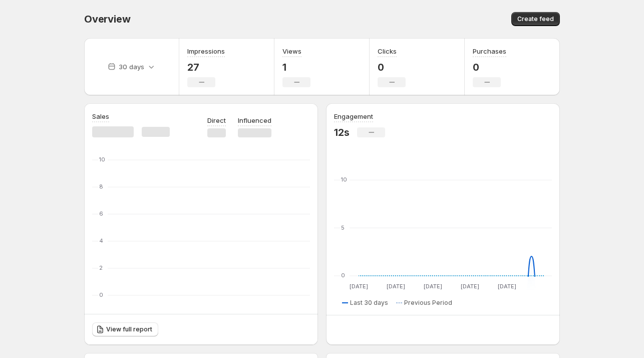 Image resolution: width=644 pixels, height=358 pixels. Describe the element at coordinates (129, 329) in the screenshot. I see `span: View full report` at that location.